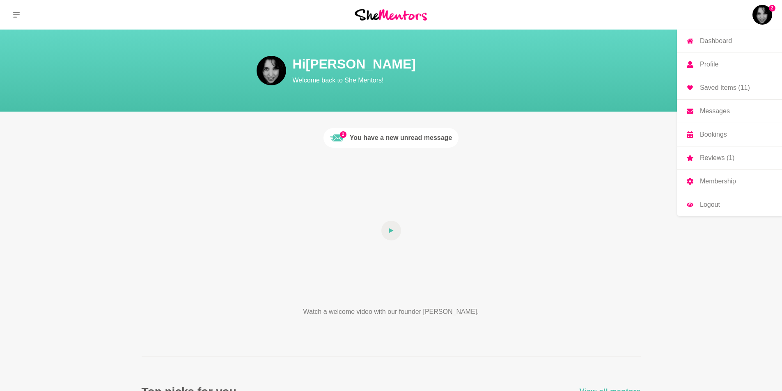 This screenshot has height=391, width=782. What do you see at coordinates (710, 205) in the screenshot?
I see `p: Logout` at bounding box center [710, 205].